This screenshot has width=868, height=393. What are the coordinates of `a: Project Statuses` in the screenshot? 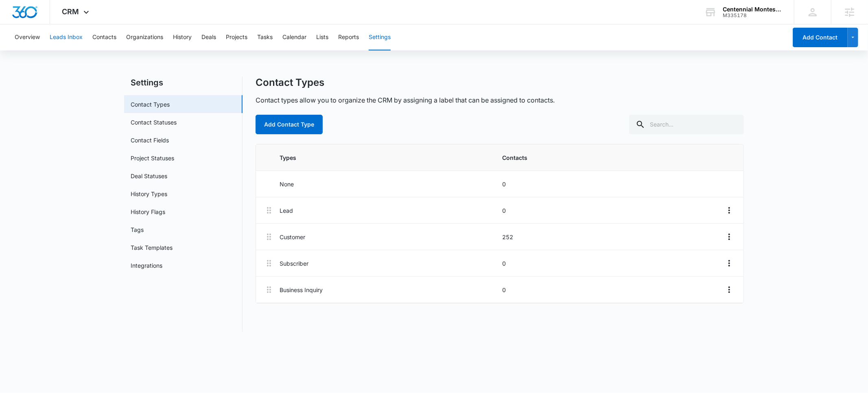 It's located at (152, 158).